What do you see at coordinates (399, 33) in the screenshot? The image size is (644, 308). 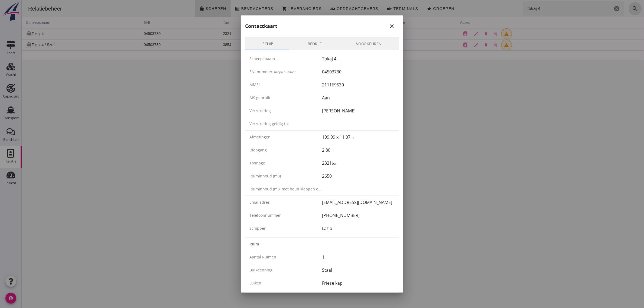 I see `td: 11,07` at bounding box center [399, 33].